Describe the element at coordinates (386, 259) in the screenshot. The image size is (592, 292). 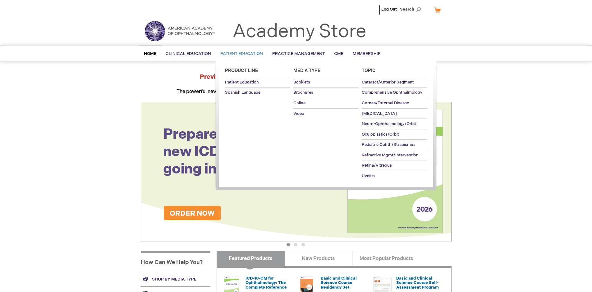
I see `a: Most Popular Products` at that location.